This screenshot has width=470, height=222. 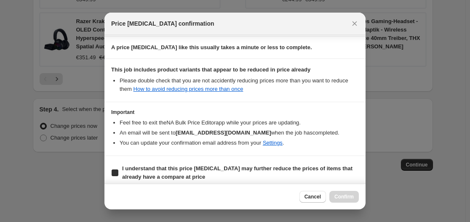 I want to click on span: Cancel, so click(x=312, y=197).